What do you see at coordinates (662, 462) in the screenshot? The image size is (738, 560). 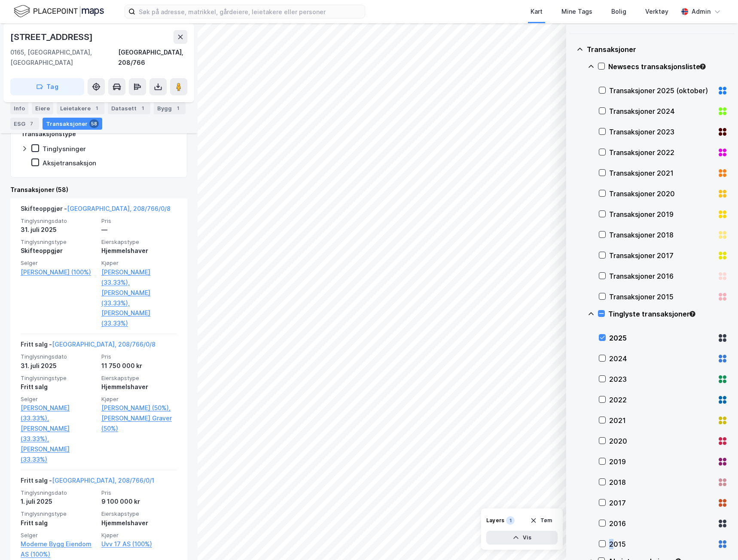 I see `div: 2019` at bounding box center [662, 462].